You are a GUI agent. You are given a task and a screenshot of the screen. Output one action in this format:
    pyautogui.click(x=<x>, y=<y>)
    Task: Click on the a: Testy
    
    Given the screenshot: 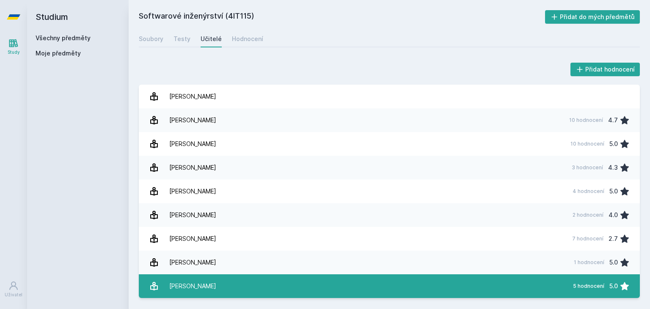 What is the action you would take?
    pyautogui.click(x=182, y=39)
    